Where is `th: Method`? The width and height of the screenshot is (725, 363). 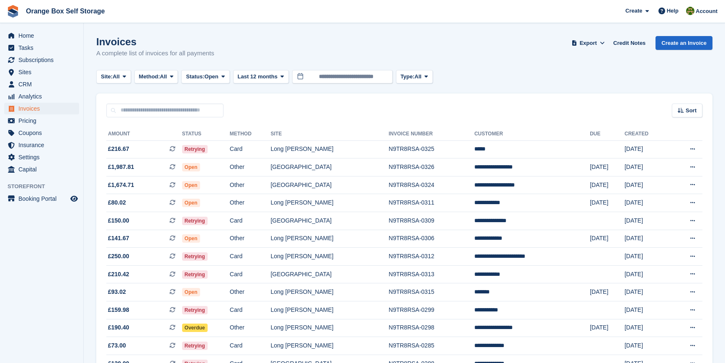
th: Method is located at coordinates (250, 134).